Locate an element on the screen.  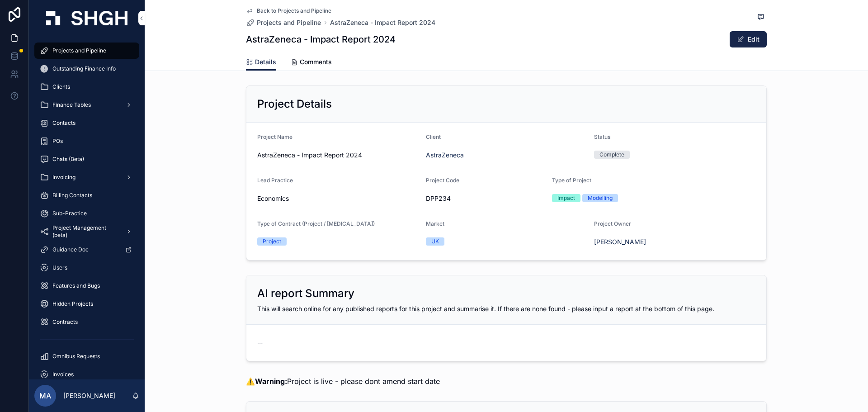
span: This will search online for any published reports for this project and summarise it. If there are... is located at coordinates (485, 308).